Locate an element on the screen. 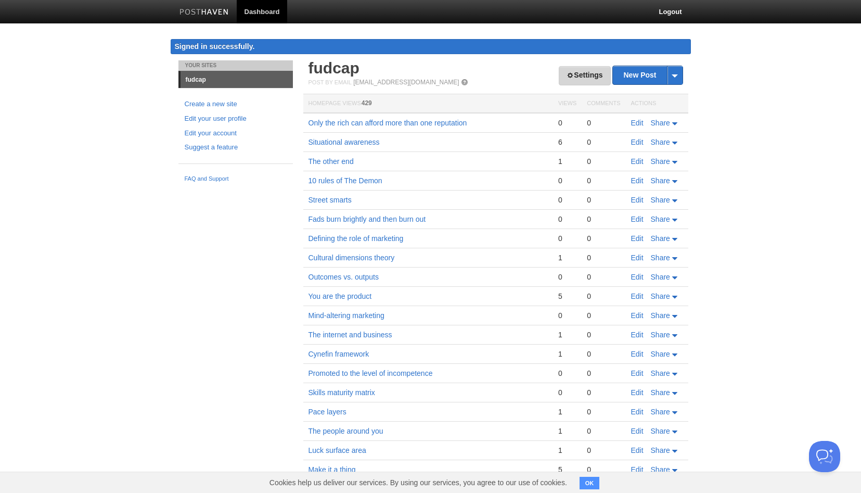 The width and height of the screenshot is (861, 493). a: New Post is located at coordinates (647, 75).